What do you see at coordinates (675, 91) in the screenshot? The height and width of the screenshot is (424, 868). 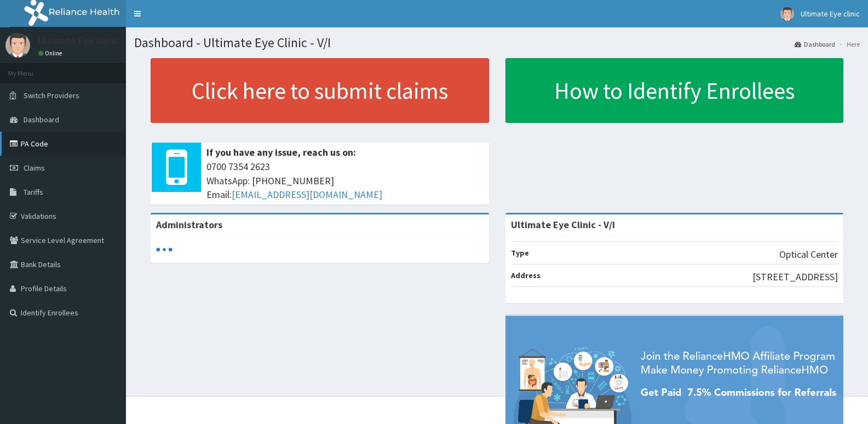 I see `a: How to Identify Enrollees` at bounding box center [675, 91].